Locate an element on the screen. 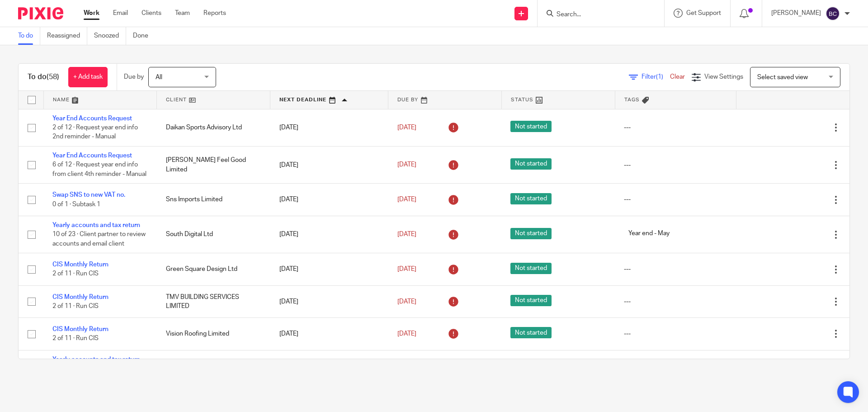 Image resolution: width=868 pixels, height=412 pixels. td: Daikan Sports Advisory Ltd is located at coordinates (213, 128).